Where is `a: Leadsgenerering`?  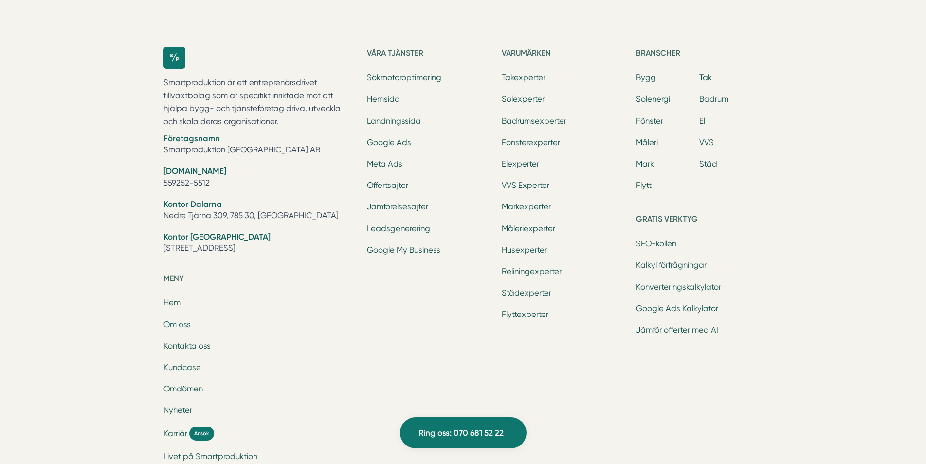
a: Leadsgenerering is located at coordinates (398, 228).